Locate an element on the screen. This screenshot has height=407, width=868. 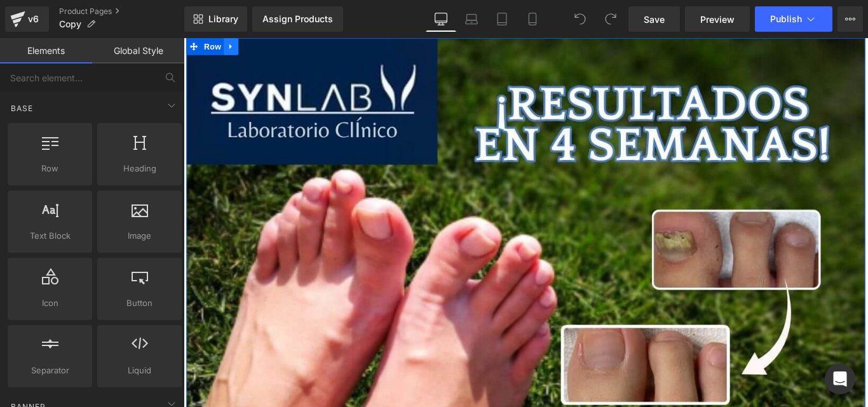
div: Assign Products is located at coordinates (298, 19).